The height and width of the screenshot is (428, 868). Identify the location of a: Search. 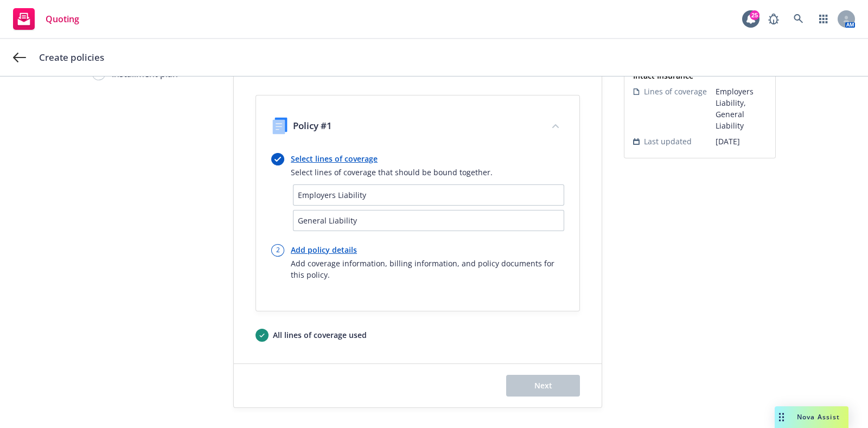
(799, 19).